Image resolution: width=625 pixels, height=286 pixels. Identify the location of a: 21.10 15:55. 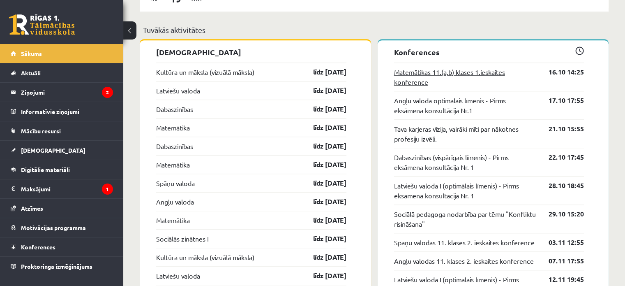
(560, 129).